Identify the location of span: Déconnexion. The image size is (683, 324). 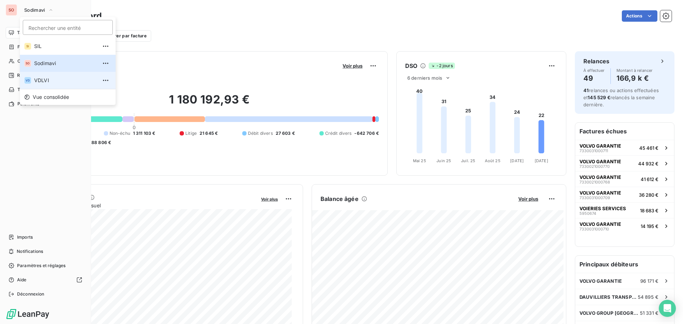
(31, 294).